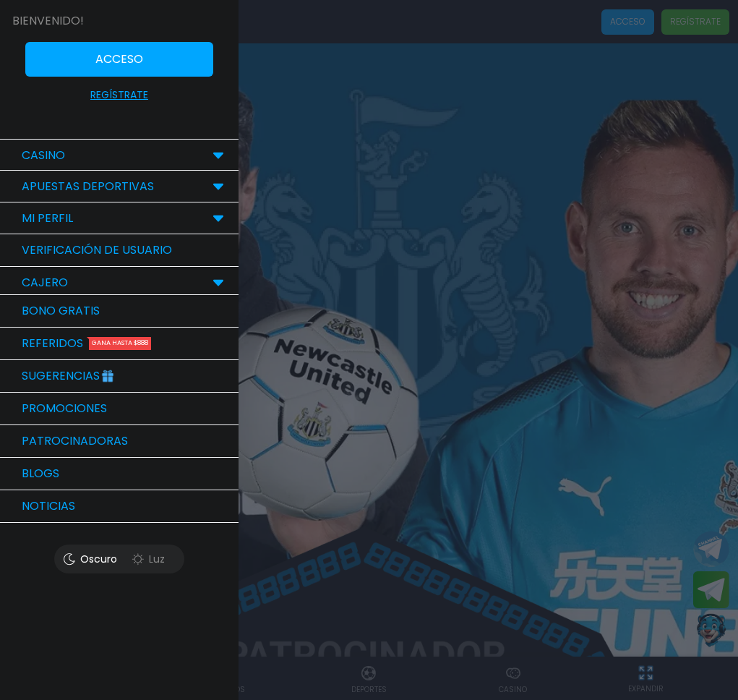 The image size is (738, 700). I want to click on div: Gana hasta $888, so click(120, 343).